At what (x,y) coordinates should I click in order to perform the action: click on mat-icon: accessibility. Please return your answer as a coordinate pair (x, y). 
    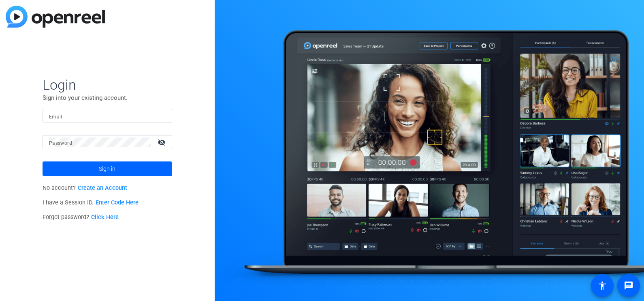
    Looking at the image, I should click on (602, 286).